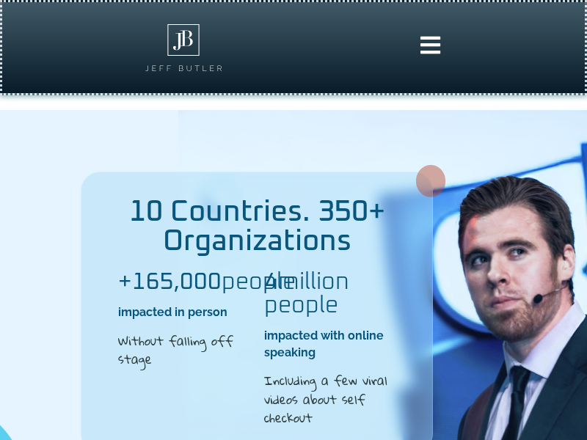 This screenshot has width=587, height=440. Describe the element at coordinates (330, 294) in the screenshot. I see `h2: million people` at that location.